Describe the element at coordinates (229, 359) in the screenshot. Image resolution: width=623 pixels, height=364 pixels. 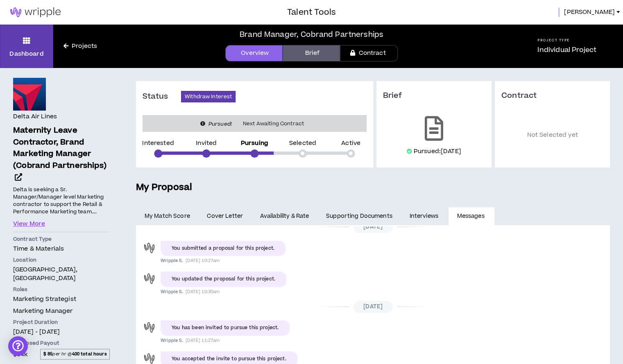
I see `div: You accepted the invite to pursue this project.` at that location.